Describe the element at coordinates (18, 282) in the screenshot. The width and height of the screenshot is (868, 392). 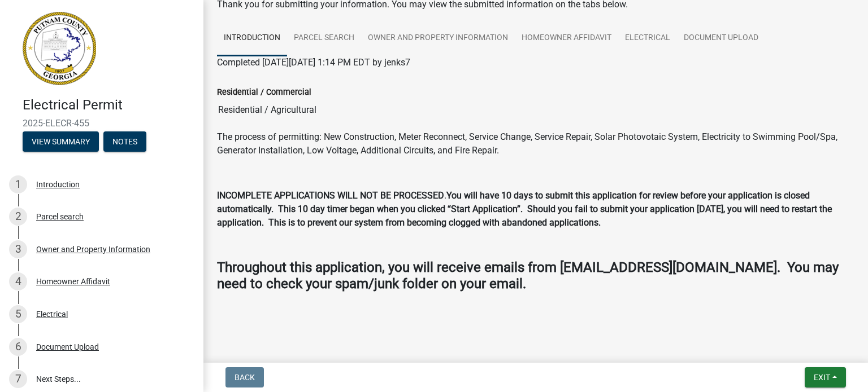
I see `div: 4` at that location.